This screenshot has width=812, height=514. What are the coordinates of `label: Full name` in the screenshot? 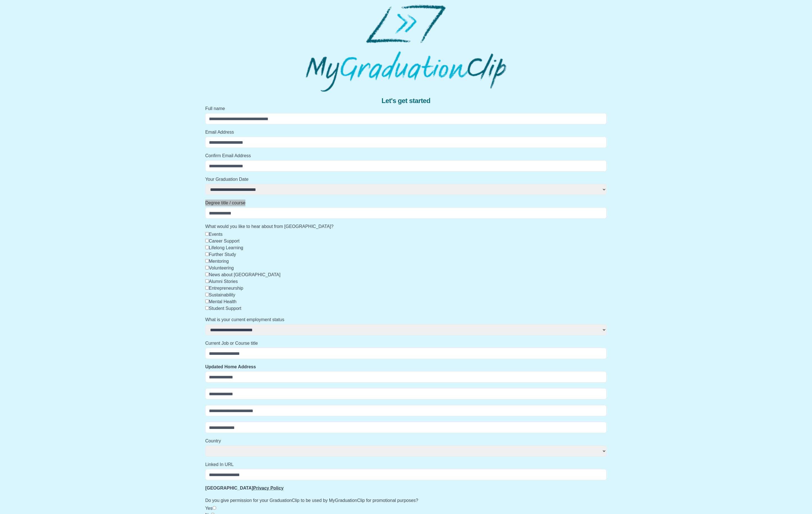 It's located at (406, 108).